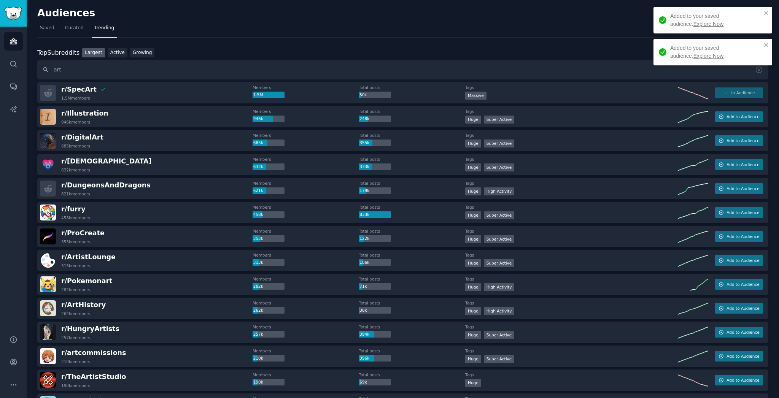 The width and height of the screenshot is (779, 398). What do you see at coordinates (375, 191) in the screenshot?
I see `div: 179k` at bounding box center [375, 191].